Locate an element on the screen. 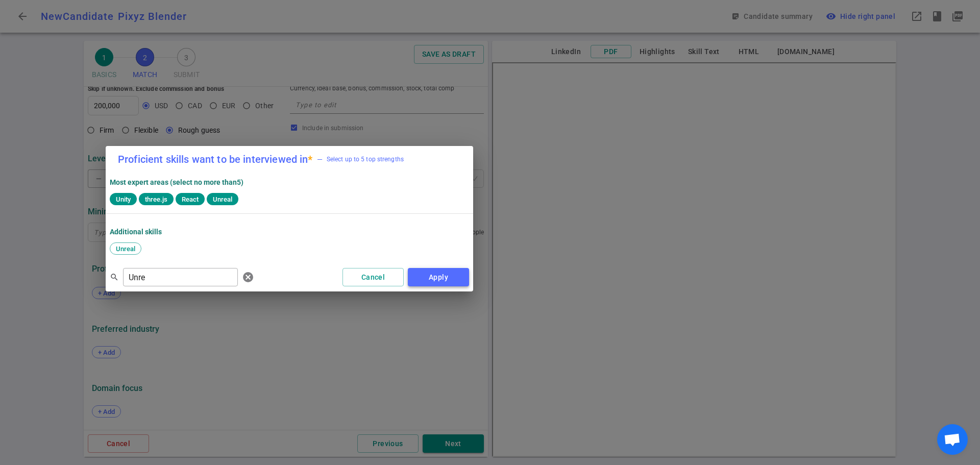 The width and height of the screenshot is (980, 465). span: React is located at coordinates (190, 199).